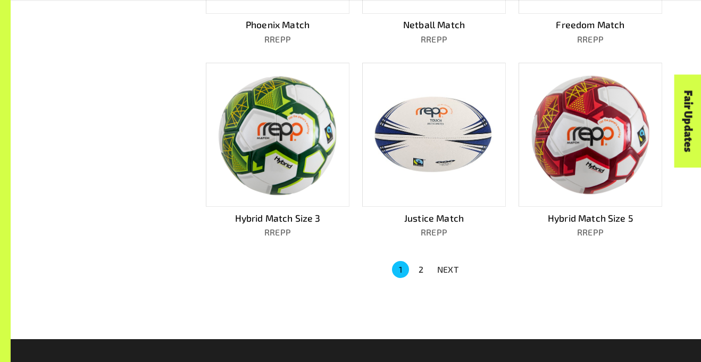 This screenshot has width=701, height=362. Describe the element at coordinates (278, 24) in the screenshot. I see `p: Phoenix Match` at that location.